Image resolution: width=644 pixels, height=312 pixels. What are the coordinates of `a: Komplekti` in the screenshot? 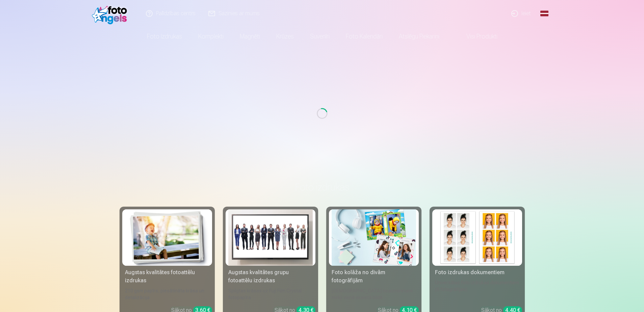 It's located at (211, 37).